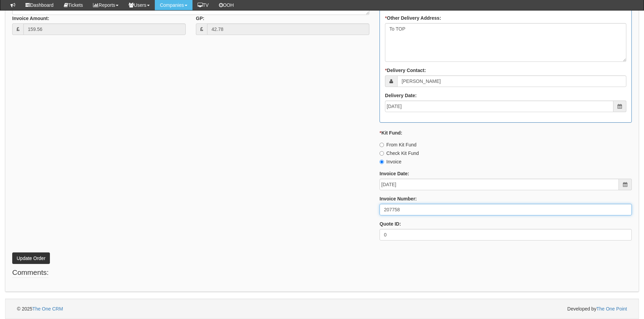 The height and width of the screenshot is (319, 644). What do you see at coordinates (200, 18) in the screenshot?
I see `label: GP:` at bounding box center [200, 18].